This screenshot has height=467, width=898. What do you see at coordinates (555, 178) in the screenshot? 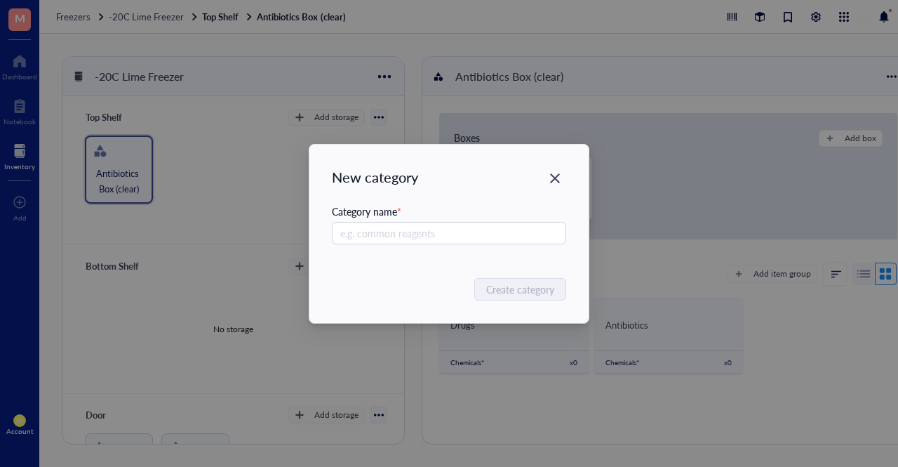
I see `span: Close` at bounding box center [555, 178].